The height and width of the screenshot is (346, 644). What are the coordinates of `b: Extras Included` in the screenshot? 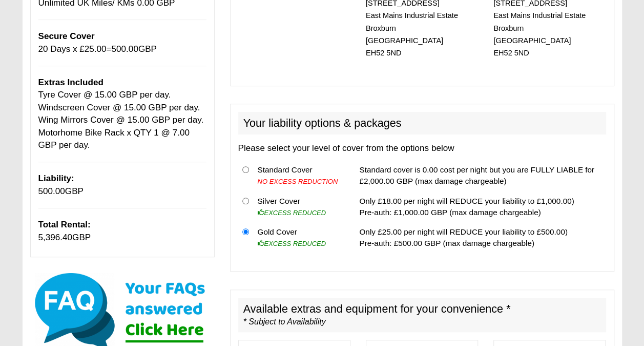 It's located at (70, 82).